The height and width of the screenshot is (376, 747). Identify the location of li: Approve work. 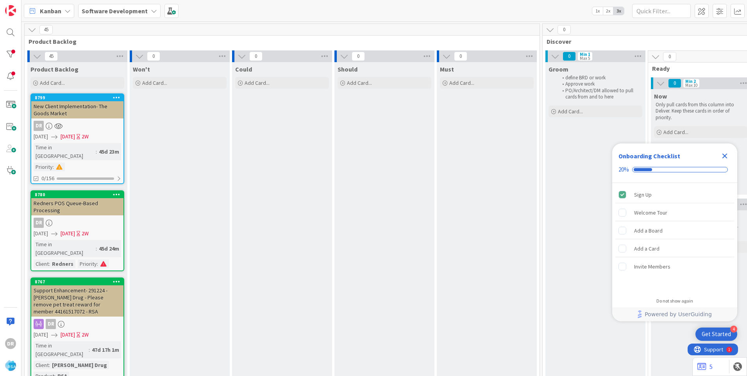
(600, 84).